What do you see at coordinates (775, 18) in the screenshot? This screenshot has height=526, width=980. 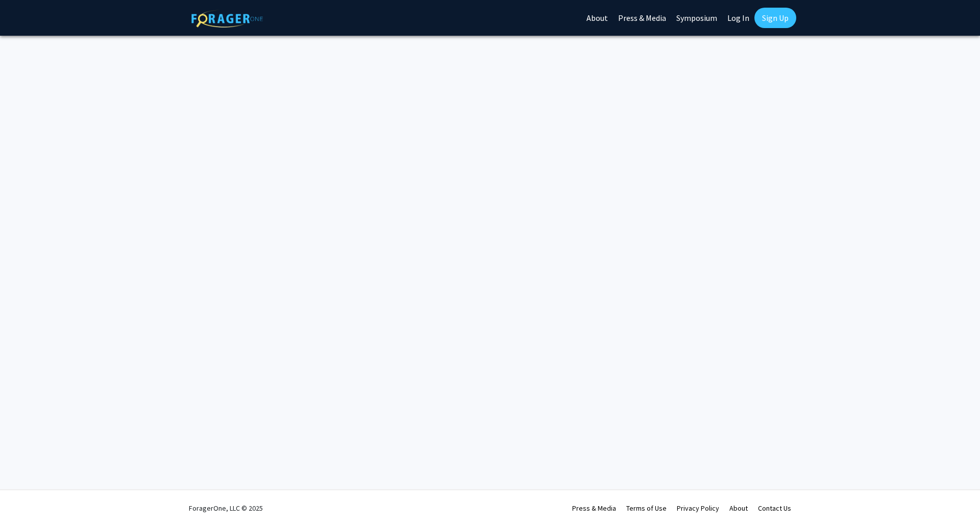 I see `a: Sign Up` at bounding box center [775, 18].